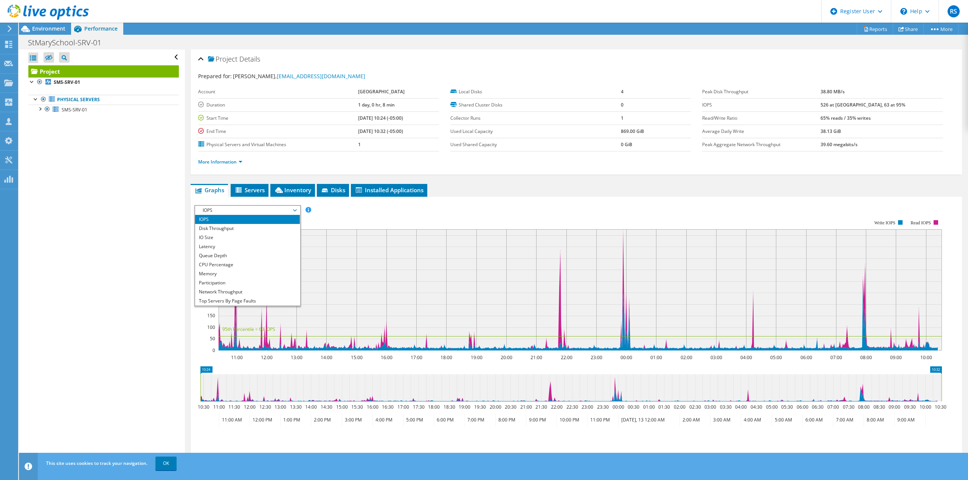 The height and width of the screenshot is (480, 968). I want to click on a: Reports, so click(875, 29).